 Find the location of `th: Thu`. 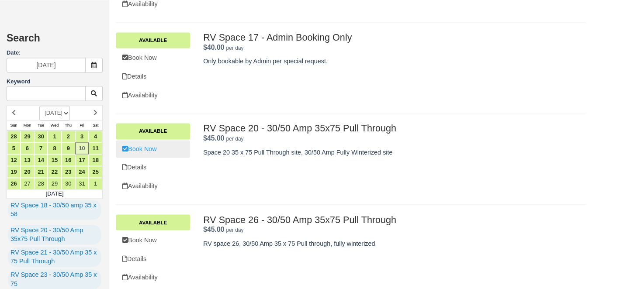

th: Thu is located at coordinates (68, 125).